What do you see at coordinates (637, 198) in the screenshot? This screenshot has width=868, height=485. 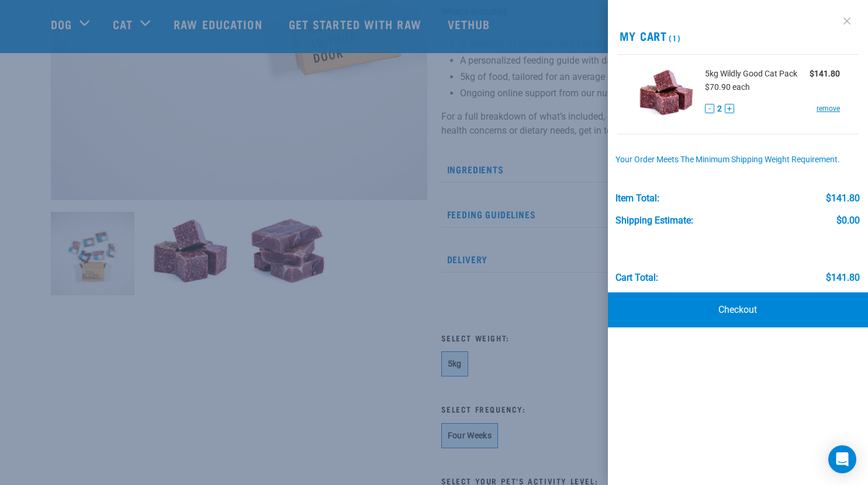 I see `div: Item Total:` at bounding box center [637, 198].